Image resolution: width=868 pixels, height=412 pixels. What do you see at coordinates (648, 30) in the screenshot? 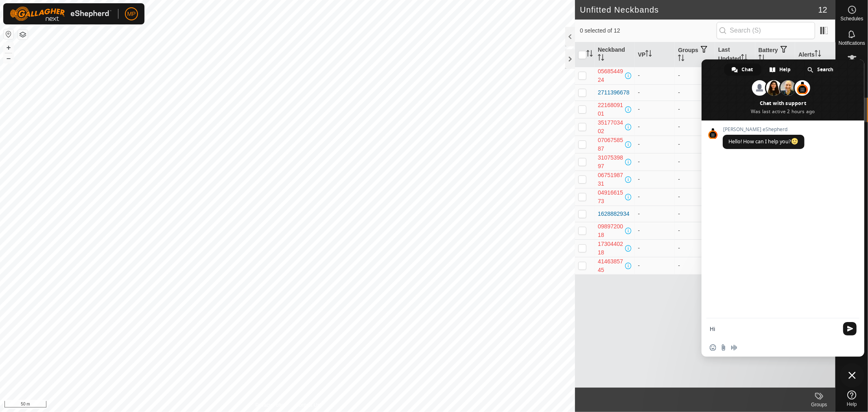
I see `span: 0 selected of 12` at bounding box center [648, 30].